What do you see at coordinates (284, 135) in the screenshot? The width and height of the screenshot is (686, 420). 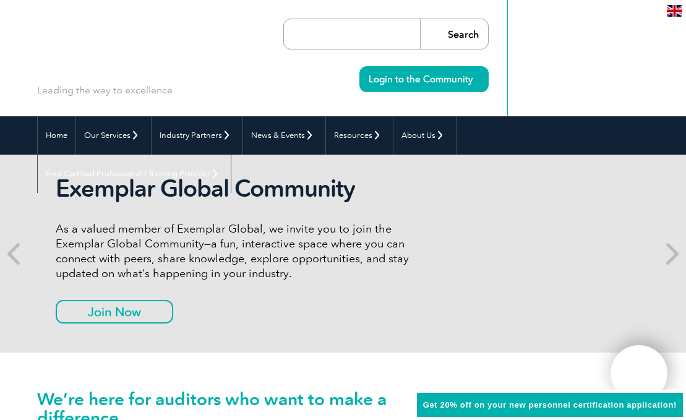 I see `a: News & Events` at bounding box center [284, 135].